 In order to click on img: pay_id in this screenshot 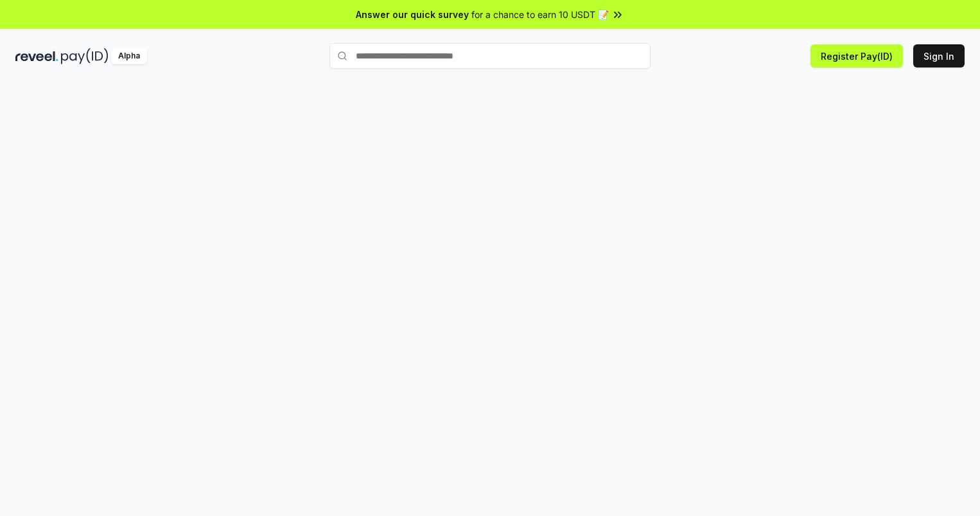, I will do `click(85, 56)`.